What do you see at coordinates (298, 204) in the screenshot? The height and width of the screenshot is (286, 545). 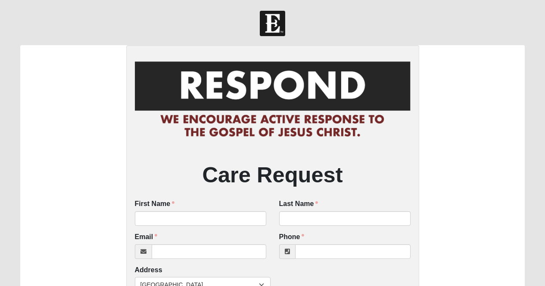 I see `label: Last Name` at bounding box center [298, 204].